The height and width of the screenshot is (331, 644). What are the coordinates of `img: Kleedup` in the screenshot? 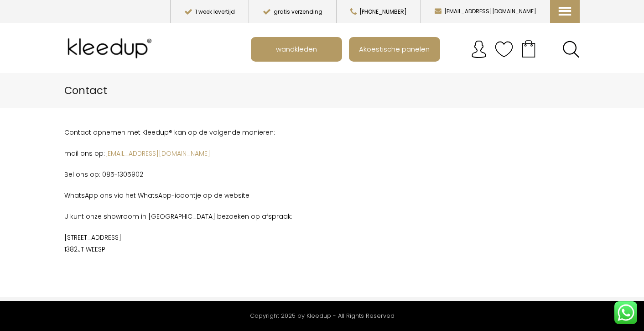 It's located at (111, 48).